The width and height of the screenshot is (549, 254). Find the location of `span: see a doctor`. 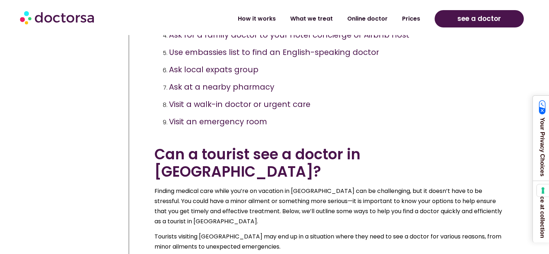

span: see a doctor is located at coordinates (479, 19).